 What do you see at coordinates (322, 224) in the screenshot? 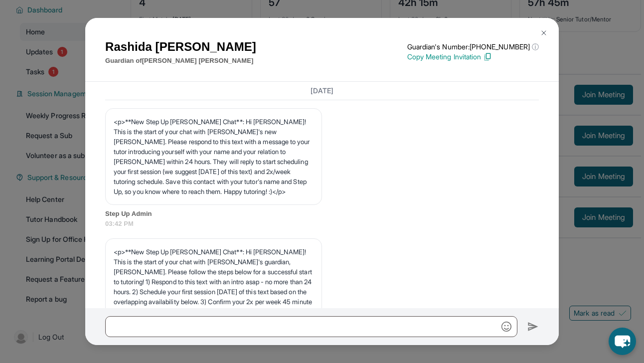
I see `span: 03:42 PM` at bounding box center [322, 224].